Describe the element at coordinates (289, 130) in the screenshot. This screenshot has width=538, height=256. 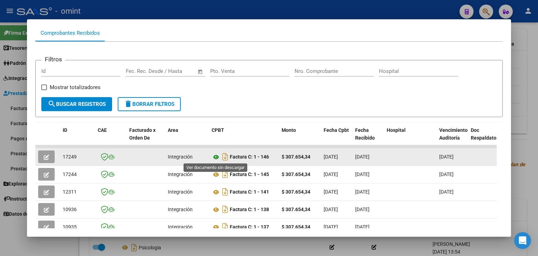
I see `span: Monto` at that location.